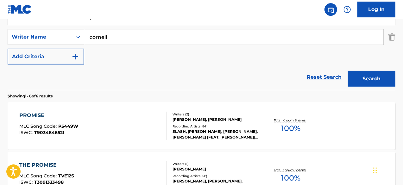 The height and width of the screenshot is (185, 403). Describe the element at coordinates (372, 79) in the screenshot. I see `button: Search` at that location.